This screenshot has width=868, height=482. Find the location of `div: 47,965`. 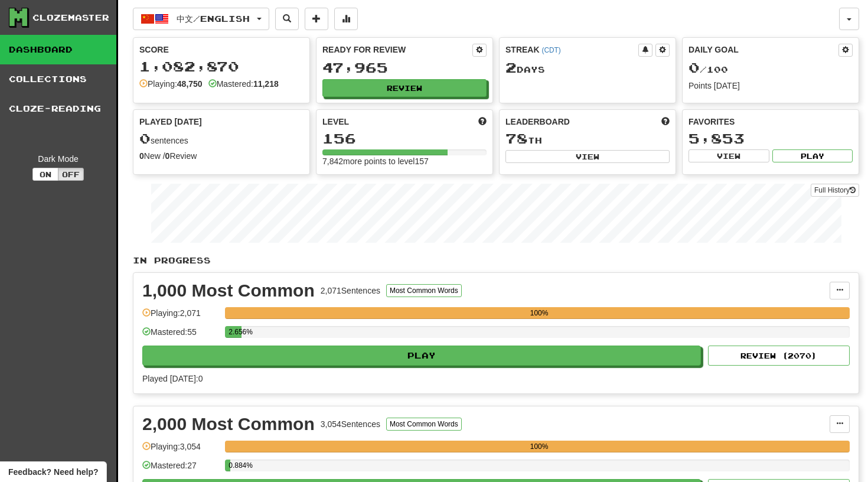

div: 47,965 is located at coordinates (405, 67).